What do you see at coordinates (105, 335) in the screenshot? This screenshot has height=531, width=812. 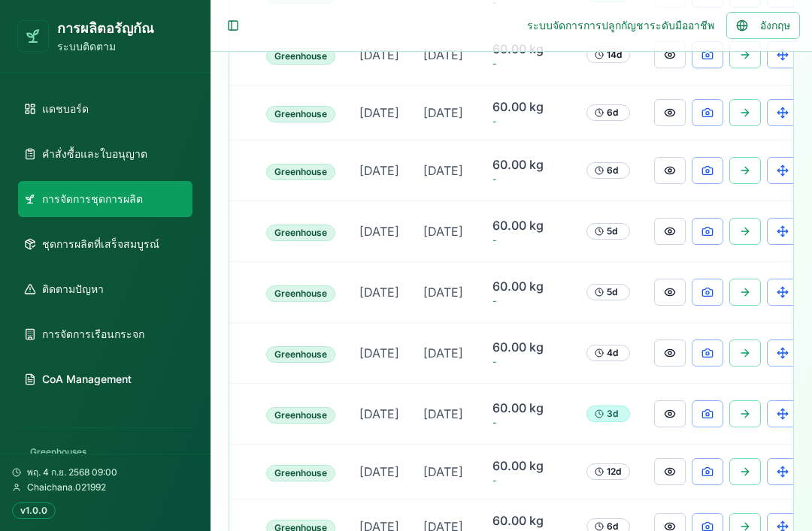 I see `a: การจัดการเรือนกระจก` at bounding box center [105, 335].